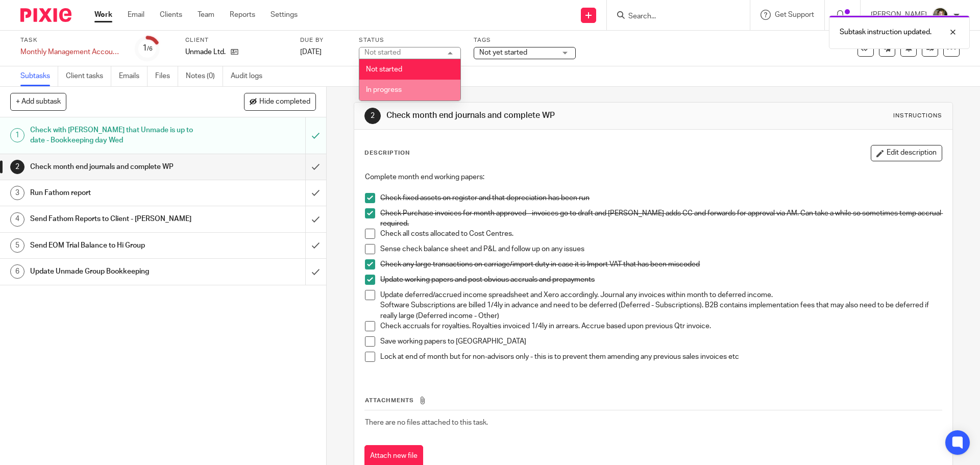 The width and height of the screenshot is (980, 465). What do you see at coordinates (284, 15) in the screenshot?
I see `a: Settings` at bounding box center [284, 15].